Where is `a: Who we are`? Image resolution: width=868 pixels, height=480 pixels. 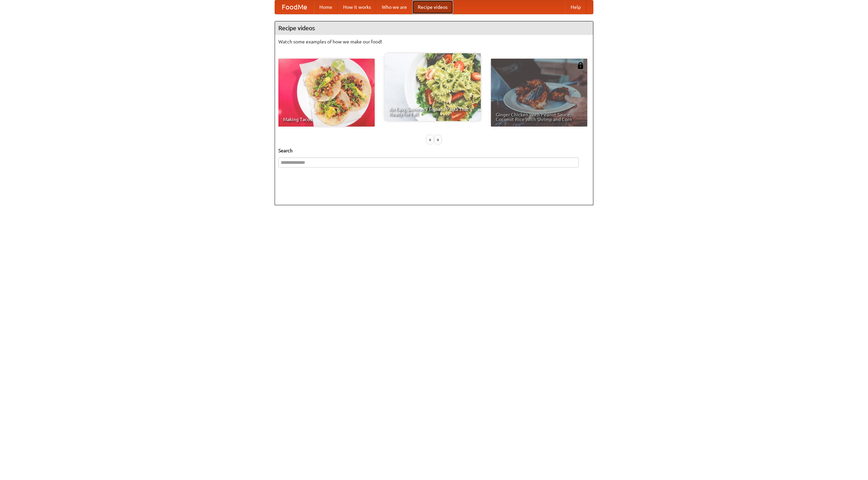
a: Who we are is located at coordinates (395, 8).